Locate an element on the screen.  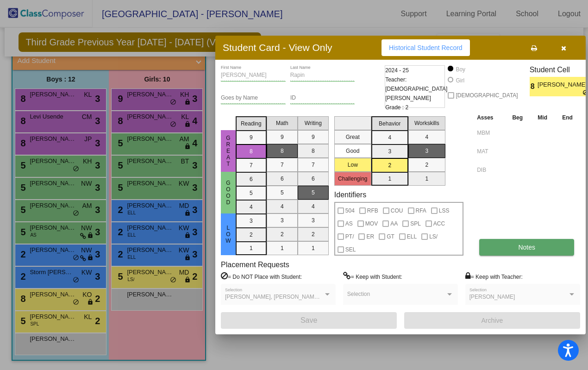
span: COU is located at coordinates (397, 211).